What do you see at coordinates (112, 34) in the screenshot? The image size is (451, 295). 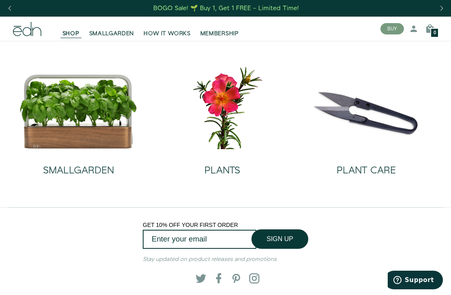 I see `span: SMALLGARDEN` at bounding box center [112, 34].